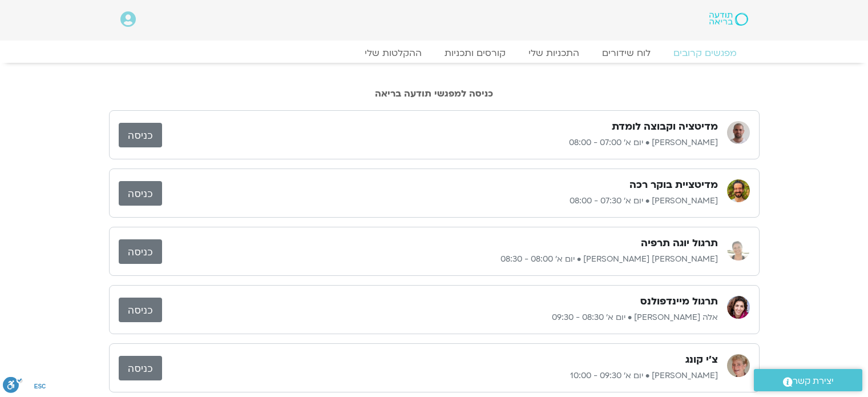 The width and height of the screenshot is (868, 397). I want to click on img: חני שלם, so click(739, 365).